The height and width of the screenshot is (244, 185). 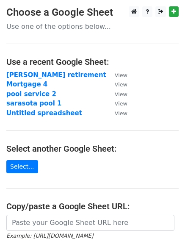 I want to click on a: Mortgage 4, so click(x=27, y=84).